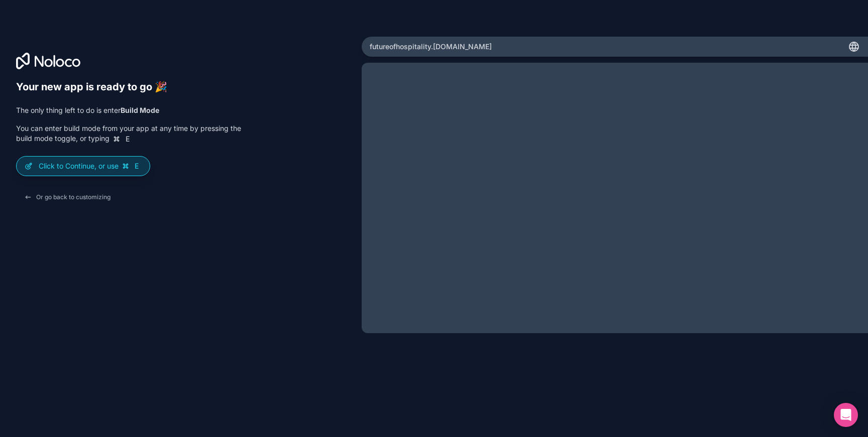 The width and height of the screenshot is (868, 437). I want to click on p: The only thing left to do is enter, so click(129, 110).